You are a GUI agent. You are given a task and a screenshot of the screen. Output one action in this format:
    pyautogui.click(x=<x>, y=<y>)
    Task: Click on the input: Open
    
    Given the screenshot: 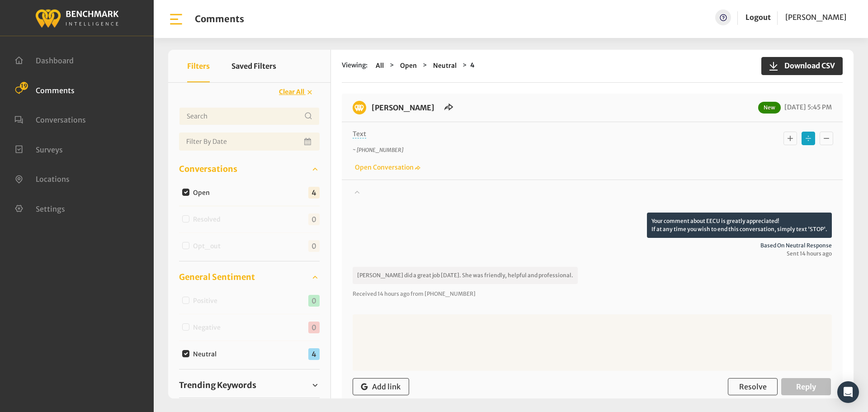 What is the action you would take?
    pyautogui.click(x=186, y=192)
    